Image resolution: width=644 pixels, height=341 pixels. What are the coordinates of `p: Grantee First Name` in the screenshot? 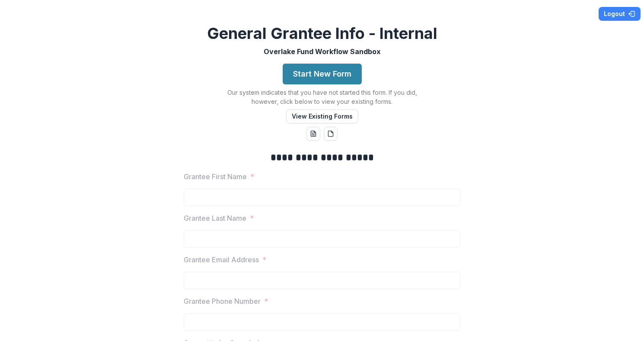 It's located at (215, 176).